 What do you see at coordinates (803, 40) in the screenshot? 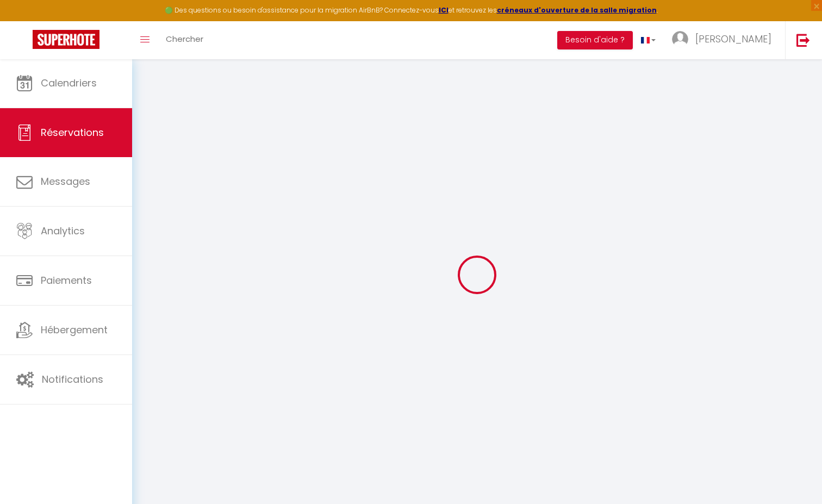
I see `img: logout` at bounding box center [803, 40].